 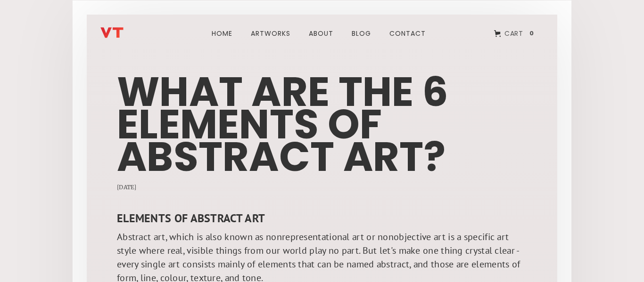 What do you see at coordinates (515, 33) in the screenshot?
I see `a: Open empty cart` at bounding box center [515, 33].